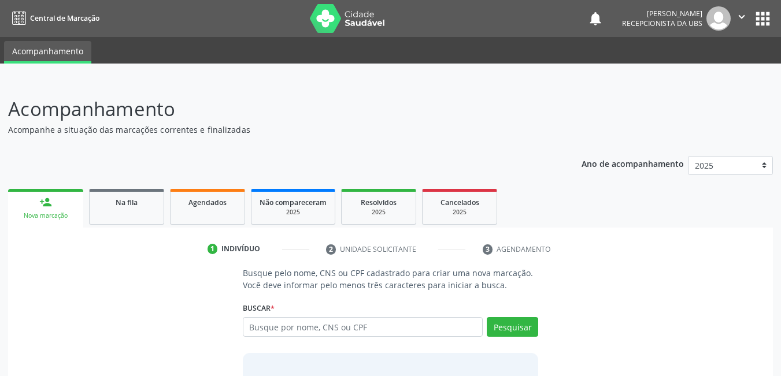 This screenshot has width=781, height=376. I want to click on span: Agendados, so click(208, 202).